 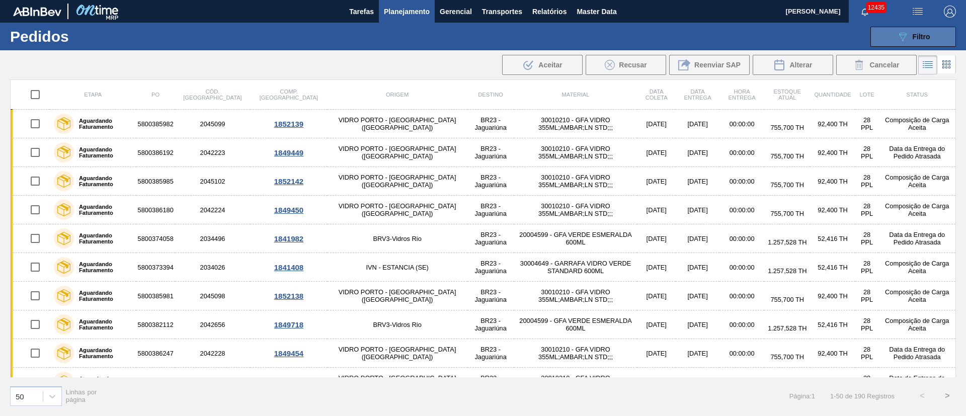 What do you see at coordinates (866, 95) in the screenshot?
I see `span: Lote` at bounding box center [866, 95].